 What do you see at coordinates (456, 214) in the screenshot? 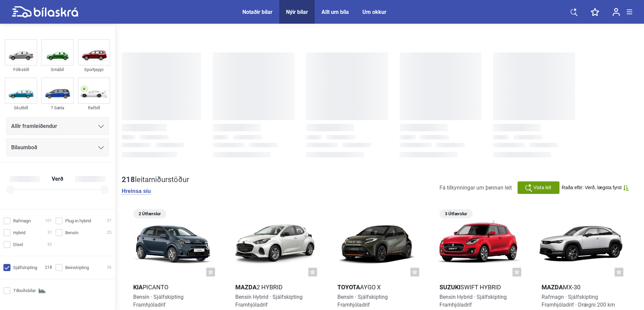
I see `span: 3 Útfærslur` at bounding box center [456, 214].